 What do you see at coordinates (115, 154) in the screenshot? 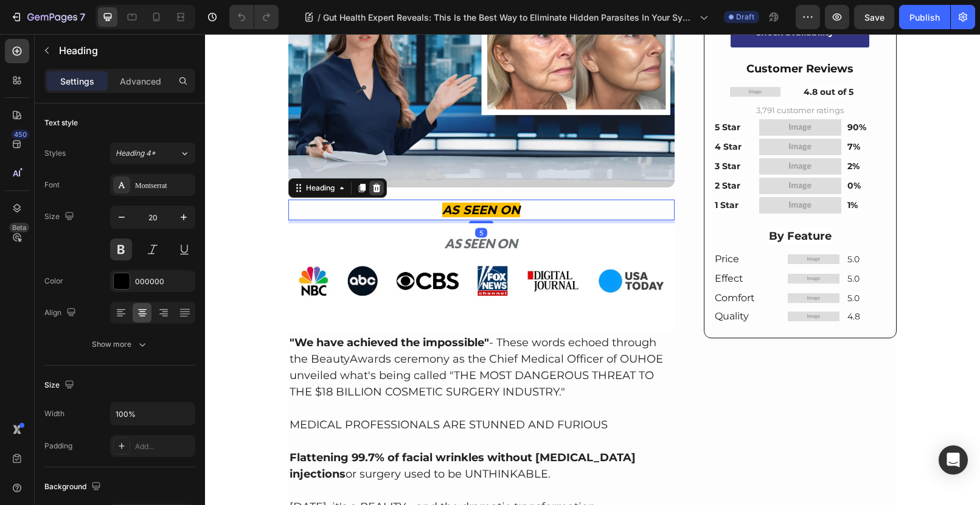
I see `div: Heading` at bounding box center [115, 154].